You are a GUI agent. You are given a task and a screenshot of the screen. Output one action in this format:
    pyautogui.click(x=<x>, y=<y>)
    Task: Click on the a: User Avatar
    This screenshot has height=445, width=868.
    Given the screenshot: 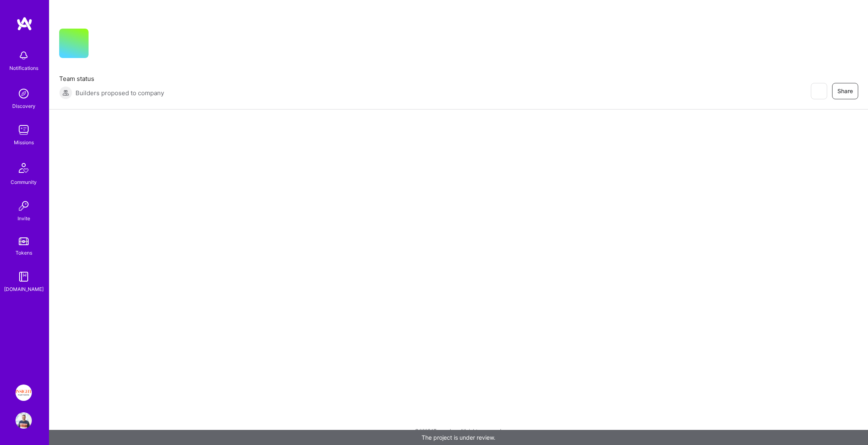 What is the action you would take?
    pyautogui.click(x=24, y=421)
    